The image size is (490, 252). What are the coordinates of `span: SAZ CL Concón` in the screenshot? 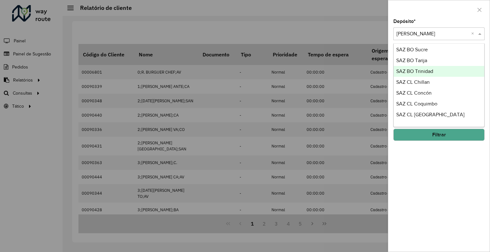 It's located at (413, 93).